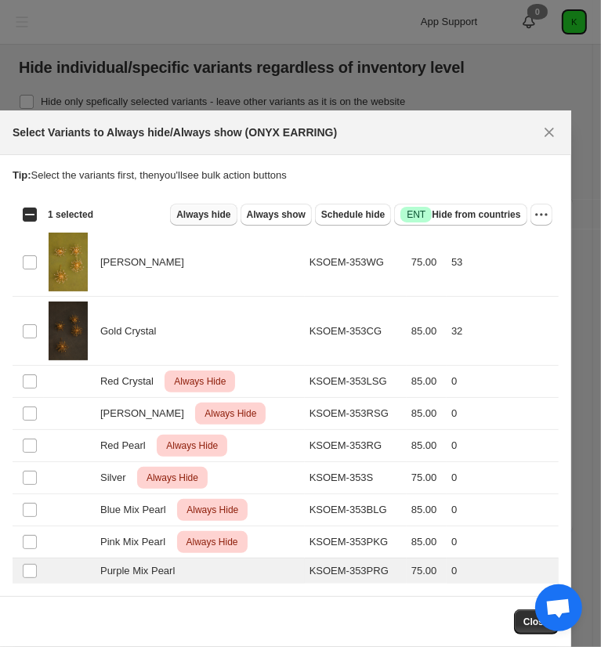 This screenshot has height=647, width=601. Describe the element at coordinates (356, 510) in the screenshot. I see `td: KSOEM-353BLG` at that location.